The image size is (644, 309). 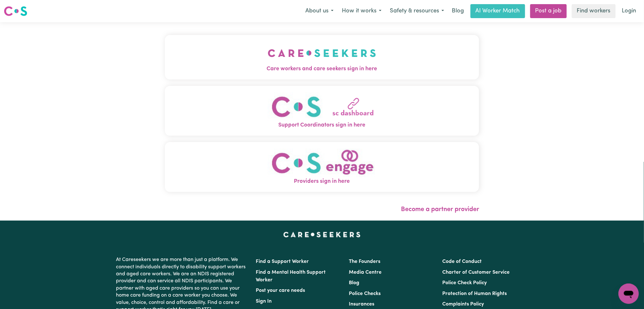 What do you see at coordinates (291, 276) in the screenshot?
I see `a: Find a Mental Health Support Worker` at bounding box center [291, 276].